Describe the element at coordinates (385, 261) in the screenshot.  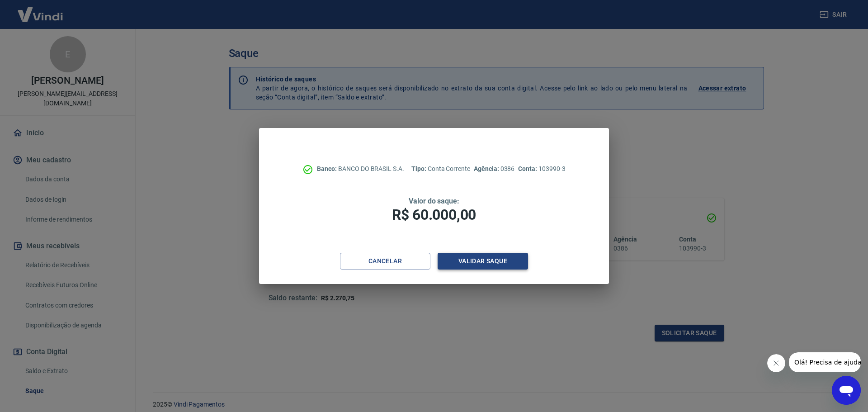
I see `button: Cancelar` at that location.